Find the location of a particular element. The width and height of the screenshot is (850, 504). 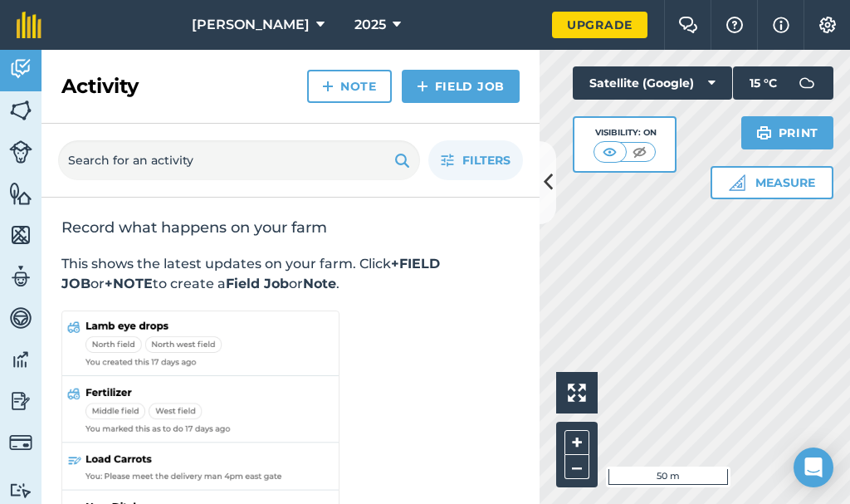

strong: Field Job is located at coordinates (257, 283).